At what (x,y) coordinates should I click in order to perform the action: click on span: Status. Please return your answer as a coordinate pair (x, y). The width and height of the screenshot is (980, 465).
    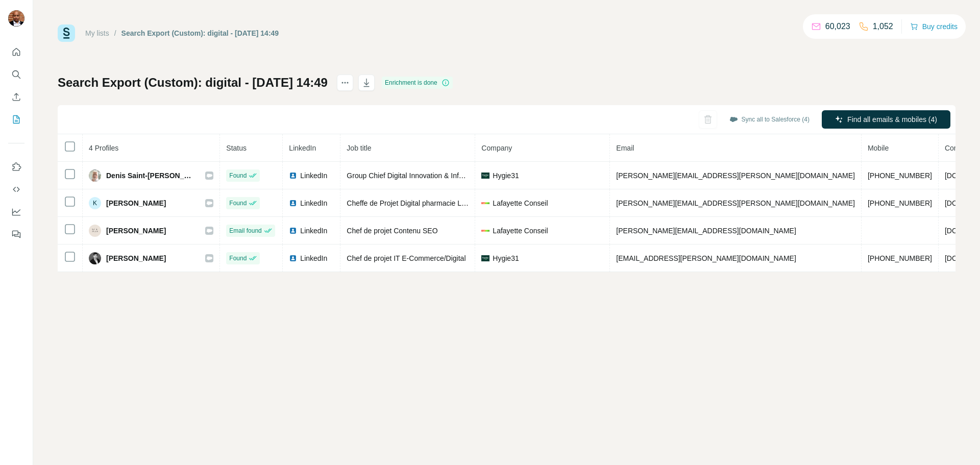
    Looking at the image, I should click on (236, 148).